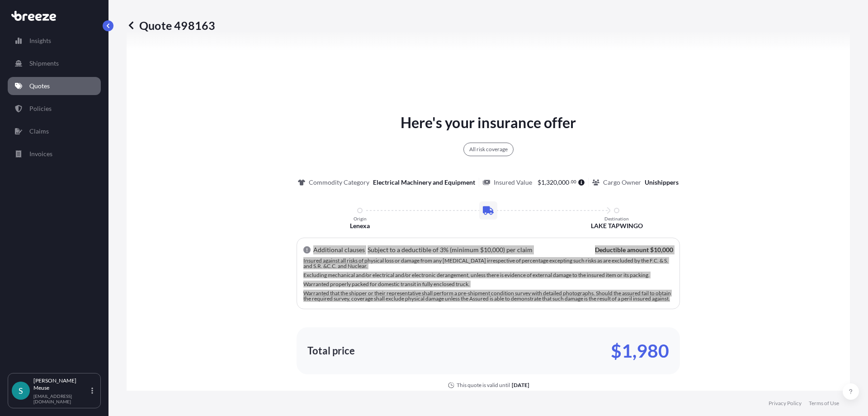 Image resolution: width=868 pixels, height=416 pixels. I want to click on p: Terms of Use, so click(824, 403).